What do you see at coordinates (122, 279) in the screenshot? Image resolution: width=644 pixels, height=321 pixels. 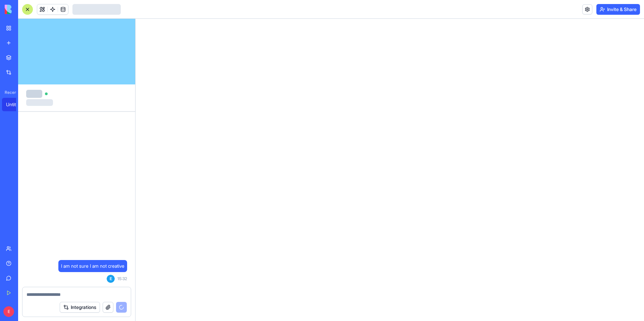 I see `span: 15:32` at bounding box center [122, 279].